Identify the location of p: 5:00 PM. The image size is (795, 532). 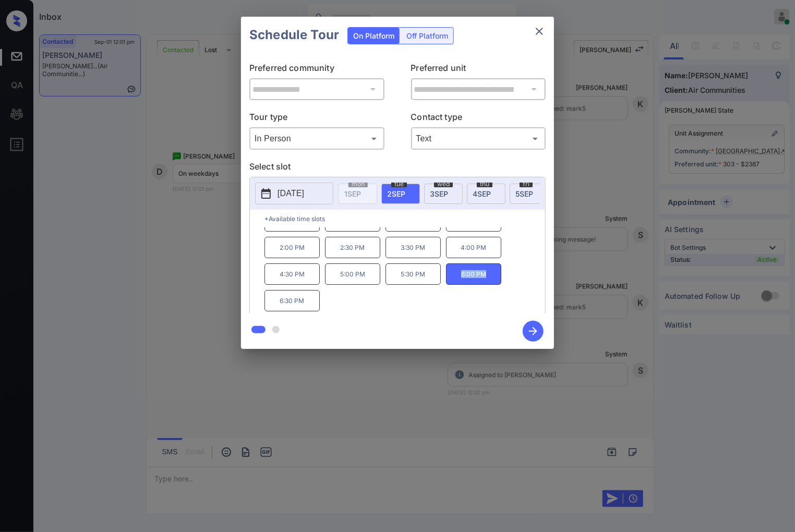
(353, 274).